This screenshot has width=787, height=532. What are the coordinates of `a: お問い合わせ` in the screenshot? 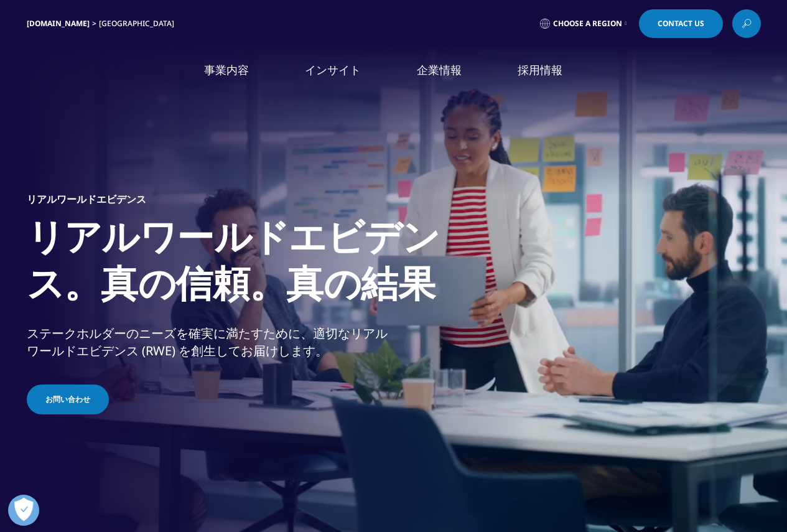 It's located at (68, 399).